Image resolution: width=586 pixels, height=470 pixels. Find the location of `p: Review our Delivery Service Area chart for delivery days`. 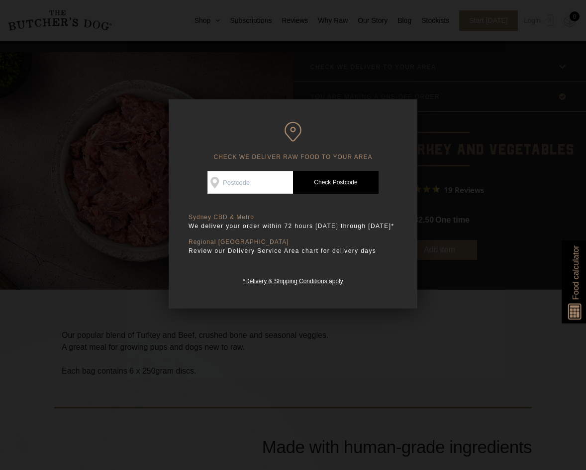

p: Review our Delivery Service Area chart for delivery days is located at coordinates (293, 251).